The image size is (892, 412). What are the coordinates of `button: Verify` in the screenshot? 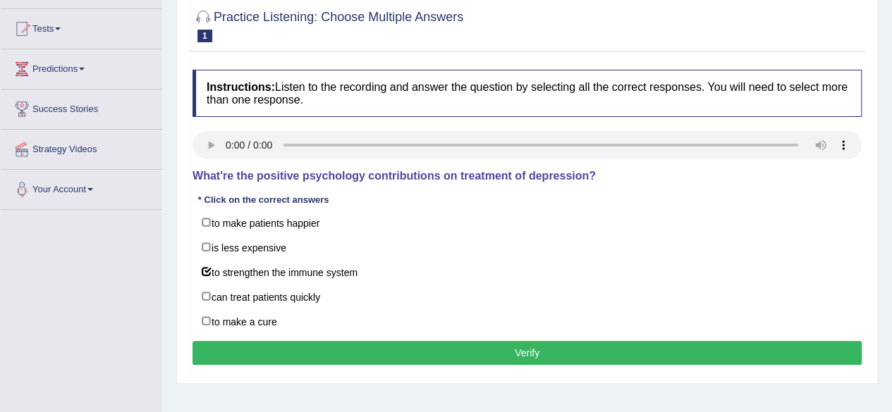 It's located at (527, 353).